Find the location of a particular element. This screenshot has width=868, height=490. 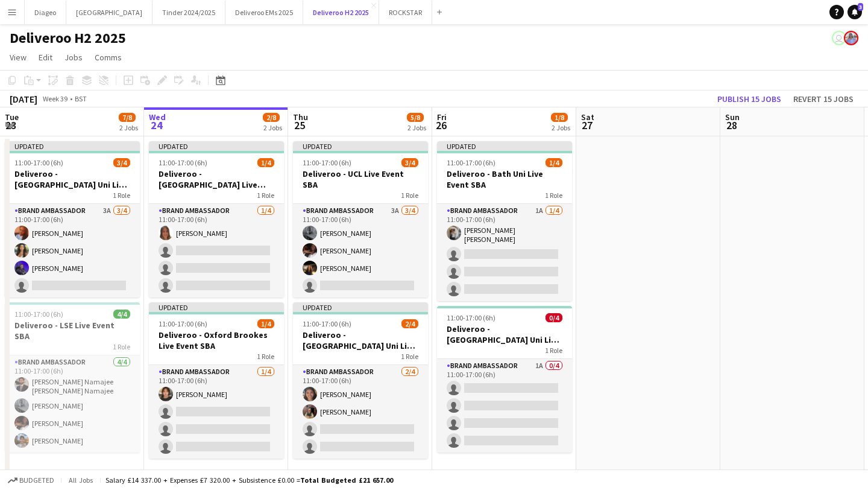

span: 2/8 is located at coordinates (272, 117).